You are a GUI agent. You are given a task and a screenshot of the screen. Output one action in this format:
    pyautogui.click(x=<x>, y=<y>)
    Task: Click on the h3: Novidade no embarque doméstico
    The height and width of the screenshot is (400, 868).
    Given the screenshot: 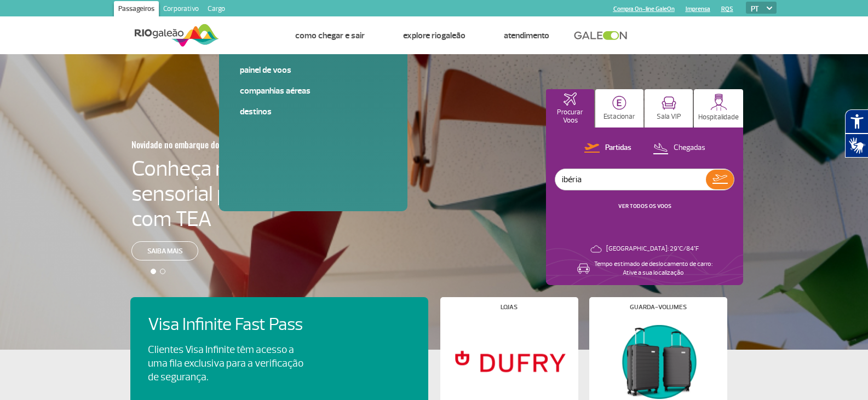 What is the action you would take?
    pyautogui.click(x=223, y=144)
    